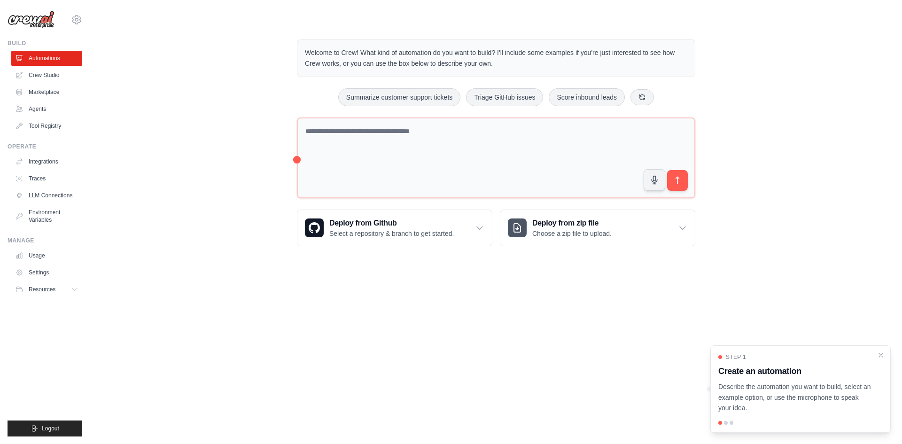 This screenshot has width=902, height=444. Describe the element at coordinates (45, 241) in the screenshot. I see `div: Manage` at that location.